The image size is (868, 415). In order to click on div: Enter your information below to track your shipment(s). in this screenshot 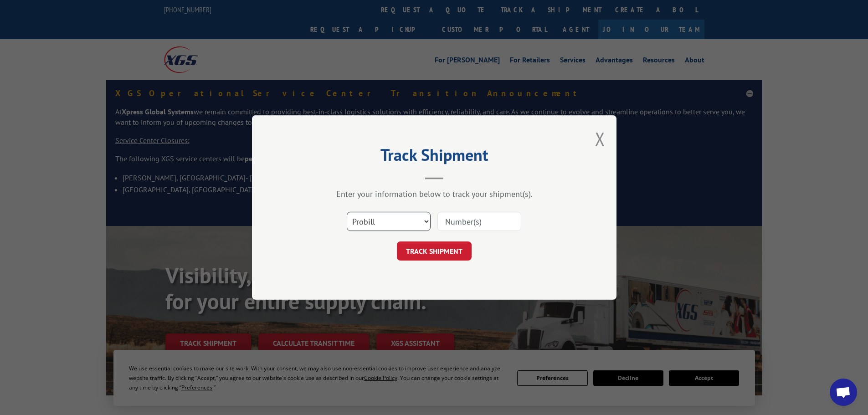, I will do `click(434, 194)`.